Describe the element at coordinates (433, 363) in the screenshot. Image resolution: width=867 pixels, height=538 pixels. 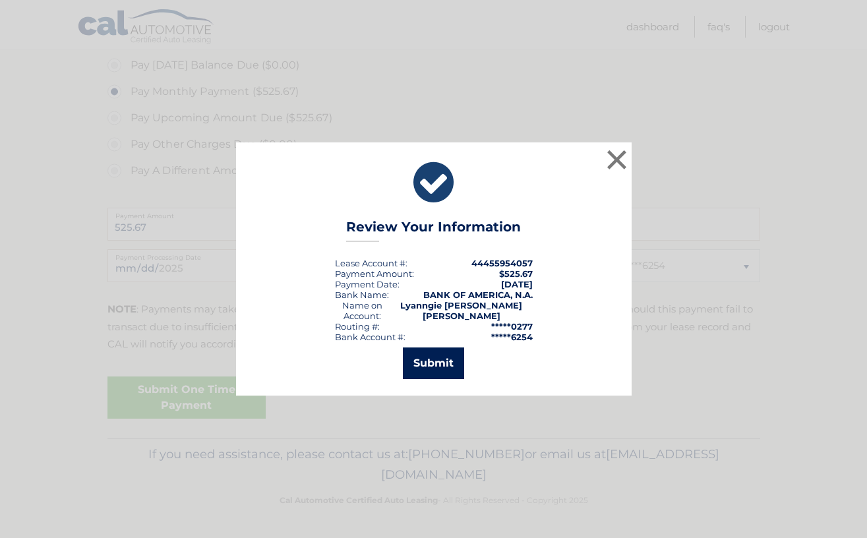
I see `button: Submit` at that location.